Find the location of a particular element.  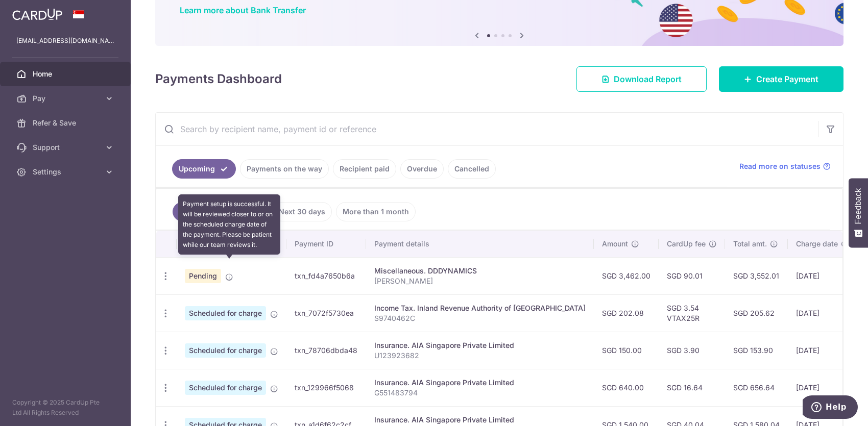

td: SGD 640.00 is located at coordinates (626, 387).